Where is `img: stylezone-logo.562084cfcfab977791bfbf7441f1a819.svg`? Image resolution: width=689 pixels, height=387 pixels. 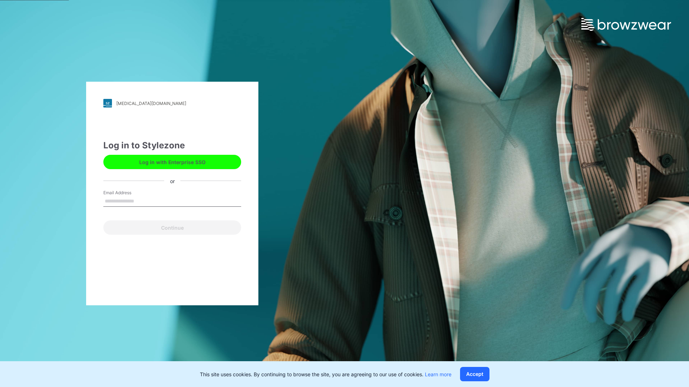
img: stylezone-logo.562084cfcfab977791bfbf7441f1a819.svg is located at coordinates (108, 103).